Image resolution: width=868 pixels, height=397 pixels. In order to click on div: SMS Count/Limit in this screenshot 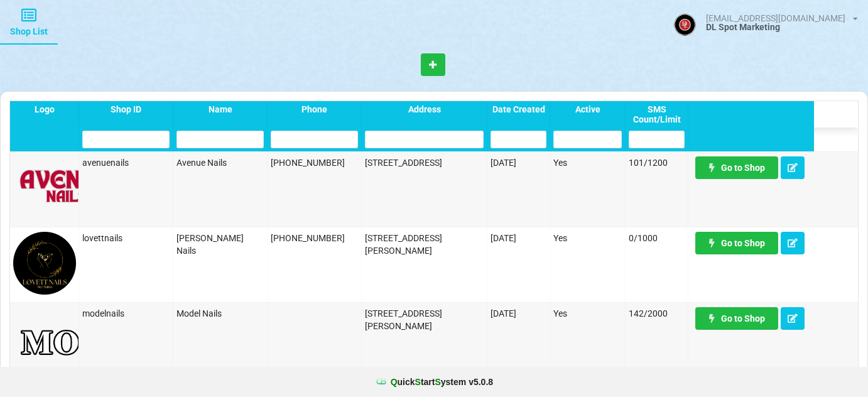, I will do `click(656, 114)`.